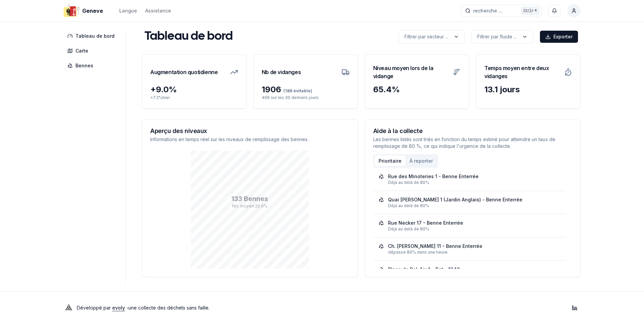  What do you see at coordinates (184, 72) in the screenshot?
I see `h3: Augmentation quotidienne` at bounding box center [184, 72].